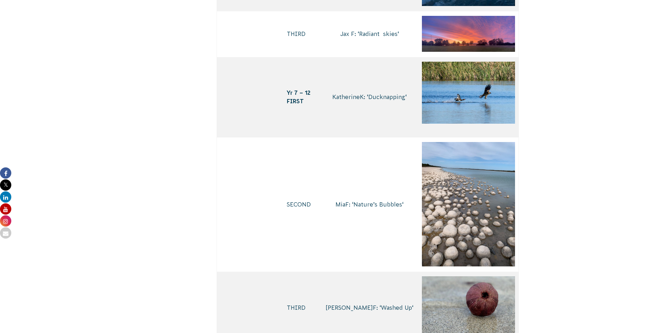 This screenshot has width=672, height=333. I want to click on span: SECOND, so click(299, 205).